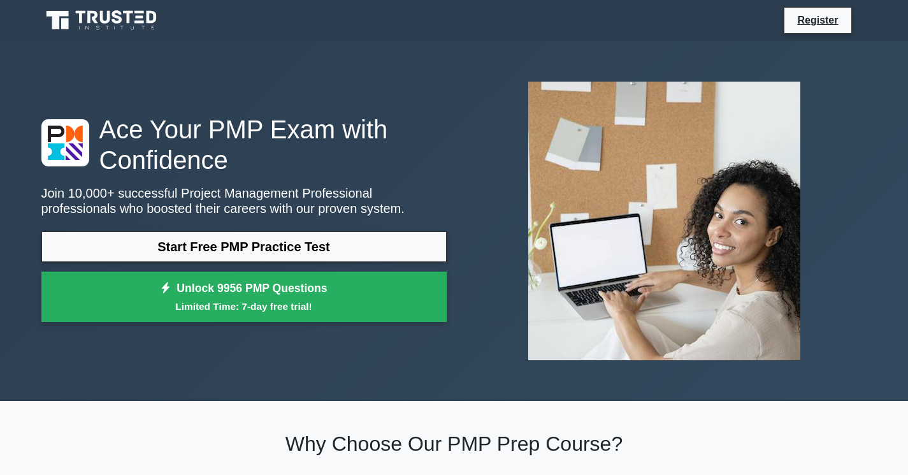 This screenshot has width=908, height=475. What do you see at coordinates (244, 201) in the screenshot?
I see `p: Join 10,000+ successful Project Management Professional professionals who boosted their careers w...` at bounding box center [244, 201].